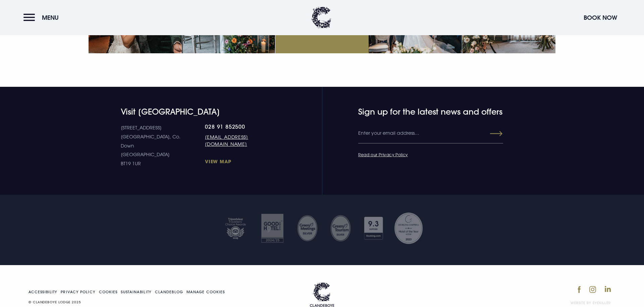 The height and width of the screenshot is (307, 644). Describe the element at coordinates (431, 133) in the screenshot. I see `input: Enter your email address…` at that location.